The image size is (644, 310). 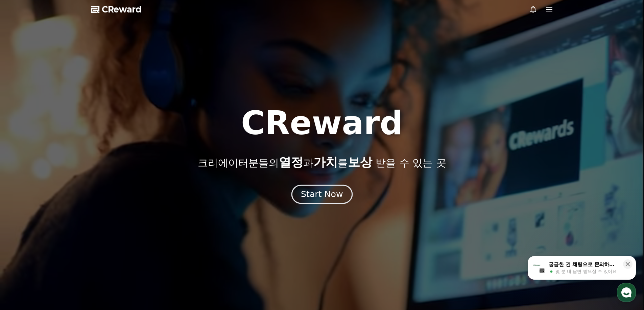 What do you see at coordinates (116, 10) in the screenshot?
I see `a: CReward` at bounding box center [116, 10].